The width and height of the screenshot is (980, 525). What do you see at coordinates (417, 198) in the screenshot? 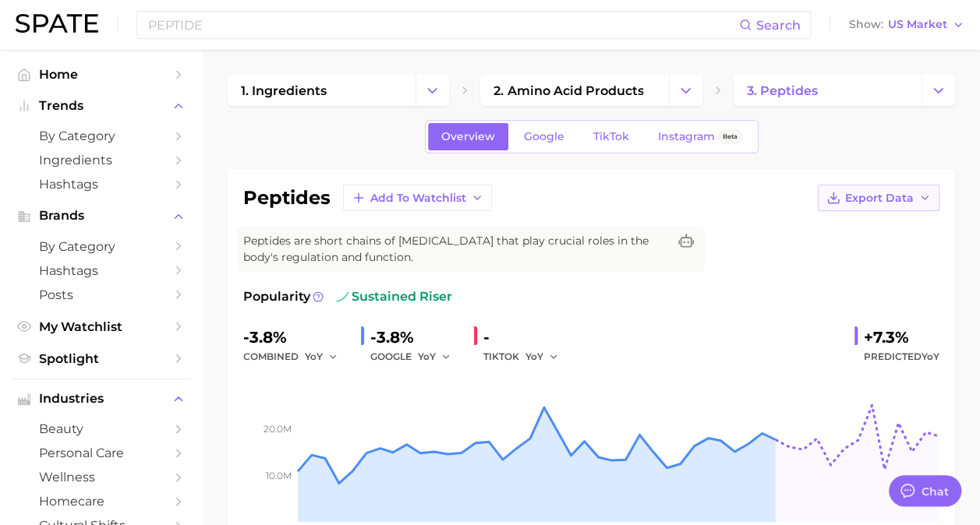
I see `button: Add to Watchlist` at bounding box center [417, 198].